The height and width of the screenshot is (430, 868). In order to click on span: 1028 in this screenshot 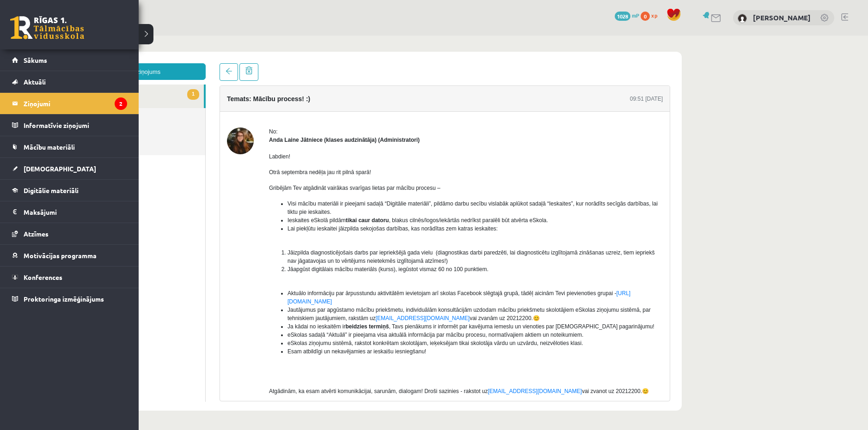, I will do `click(623, 16)`.